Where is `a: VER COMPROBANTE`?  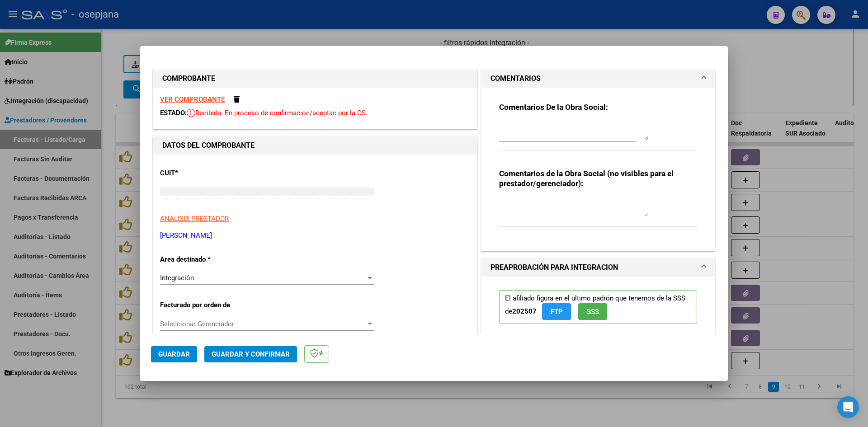 a: VER COMPROBANTE is located at coordinates (192, 99).